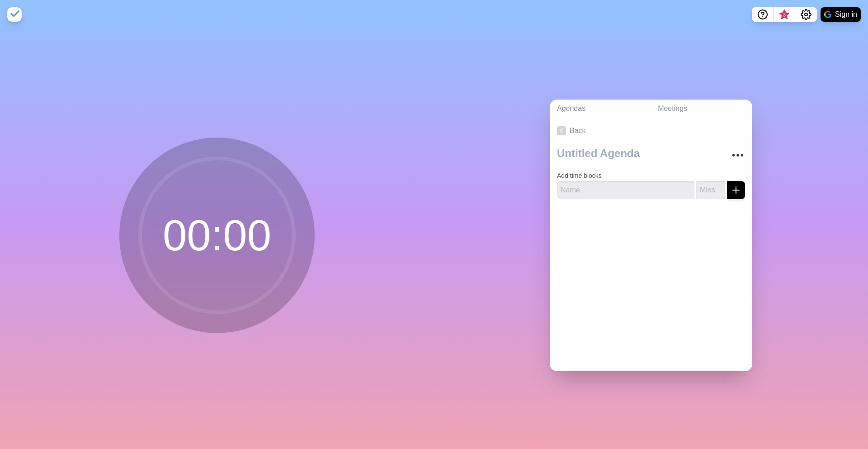  Describe the element at coordinates (651, 131) in the screenshot. I see `a: Back` at that location.